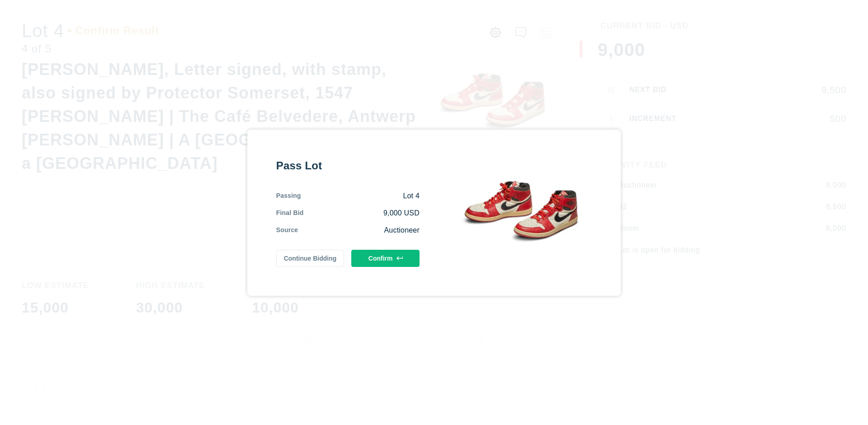 This screenshot has height=425, width=868. What do you see at coordinates (360, 196) in the screenshot?
I see `div: Lot 4` at bounding box center [360, 196].